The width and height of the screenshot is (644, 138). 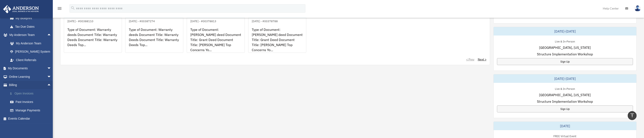 What do you see at coordinates (21, 9) in the screenshot?
I see `img: Anderson Advisors Platinum Portal` at bounding box center [21, 9].